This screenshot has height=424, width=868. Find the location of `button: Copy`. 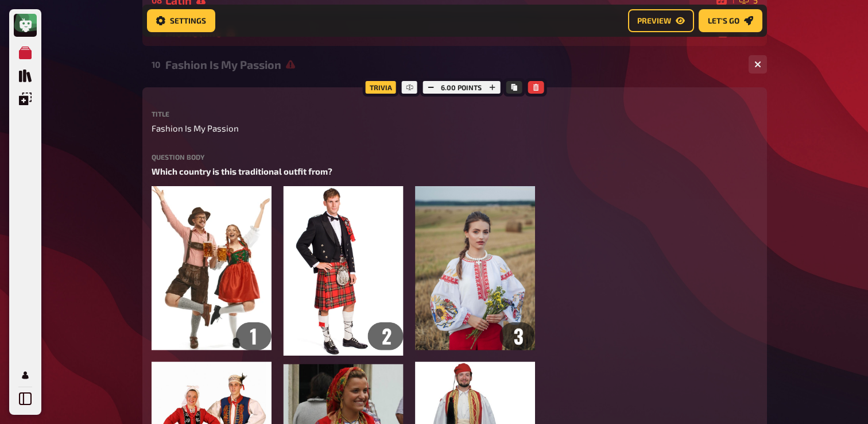

button: Copy is located at coordinates (514, 88).